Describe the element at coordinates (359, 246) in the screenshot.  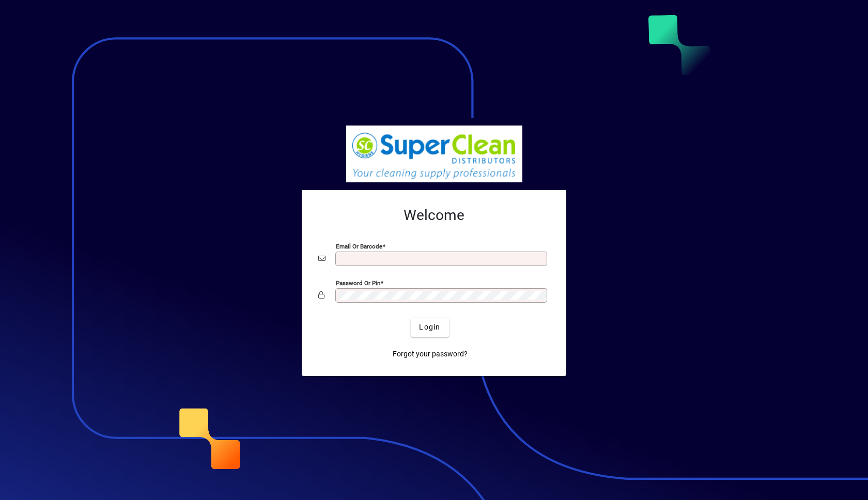
I see `mat-label: Email or Barcode` at that location.